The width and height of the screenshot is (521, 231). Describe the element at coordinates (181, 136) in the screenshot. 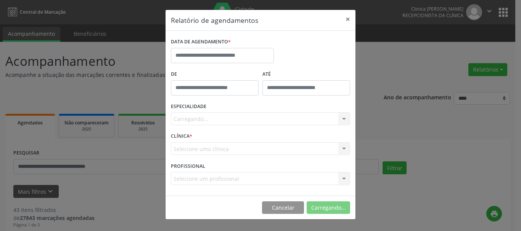

I see `label: CLÍNICA` at that location.